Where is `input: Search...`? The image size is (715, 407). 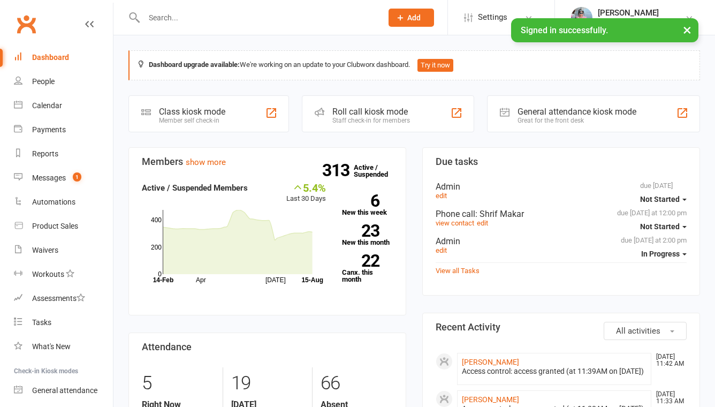 input: Search... is located at coordinates (258, 18).